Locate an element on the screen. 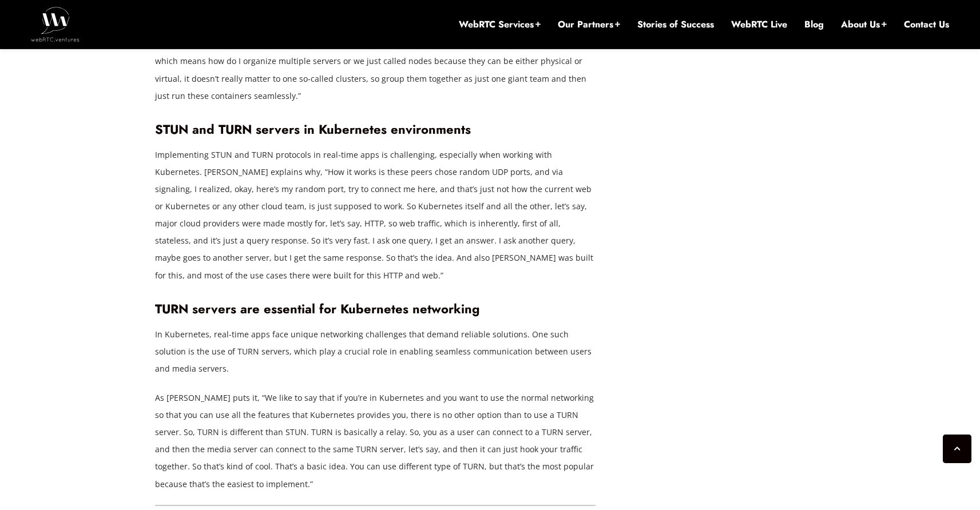  strong: STUN and TURN servers in Kubernetes environments is located at coordinates (313, 129).